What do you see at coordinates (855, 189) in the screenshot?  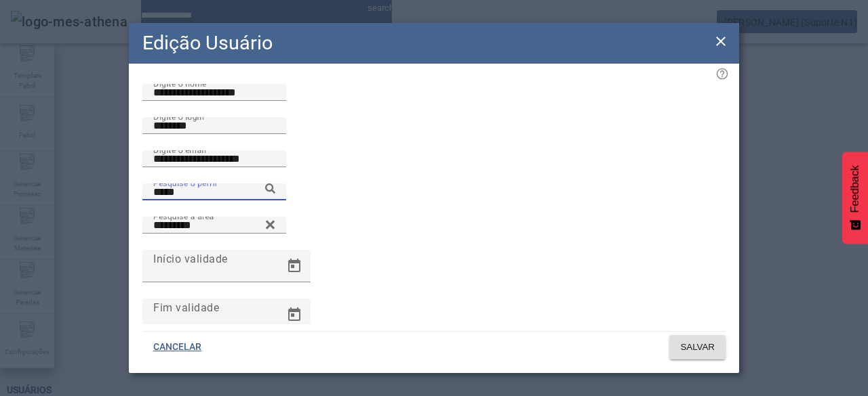 I see `span: Feedback` at bounding box center [855, 189].